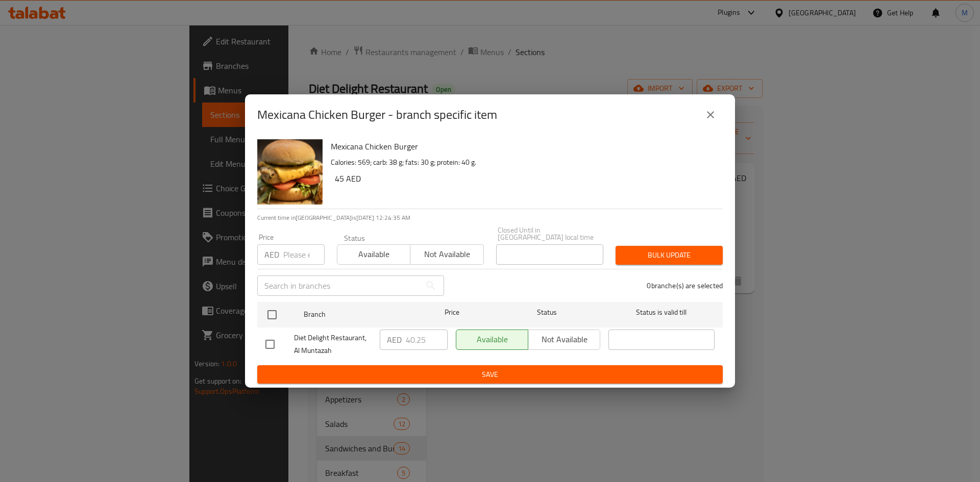 The height and width of the screenshot is (482, 980). Describe the element at coordinates (710, 115) in the screenshot. I see `button: close` at that location.